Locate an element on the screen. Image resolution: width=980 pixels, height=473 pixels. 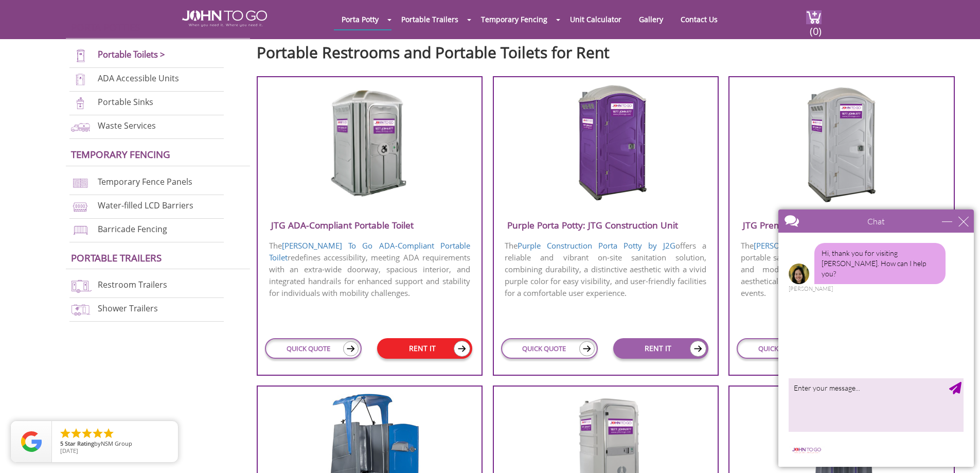
div: close is located at coordinates (191, 18).